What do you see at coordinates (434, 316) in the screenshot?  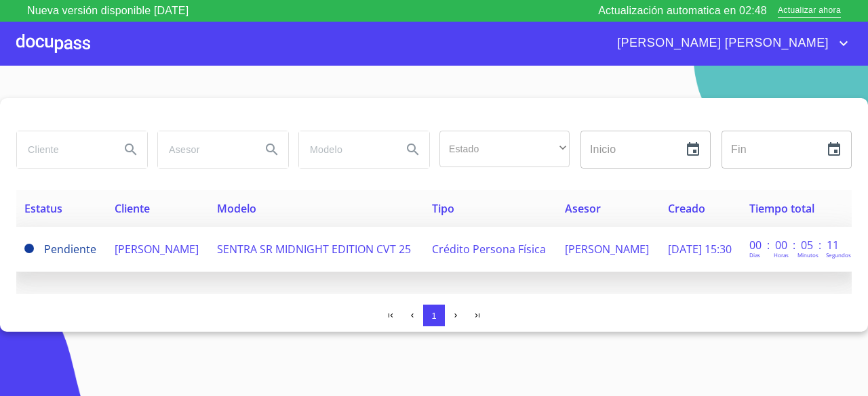 I see `button: 1` at bounding box center [434, 316].